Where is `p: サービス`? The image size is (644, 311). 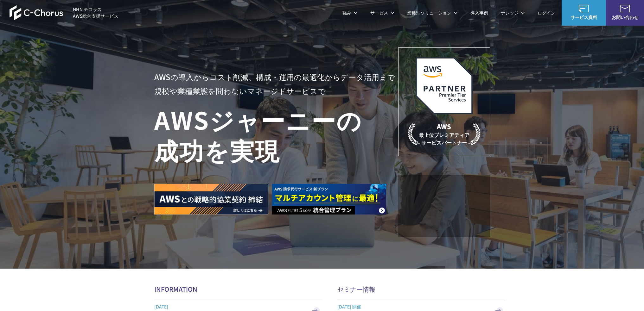 p: サービス is located at coordinates (382, 13).